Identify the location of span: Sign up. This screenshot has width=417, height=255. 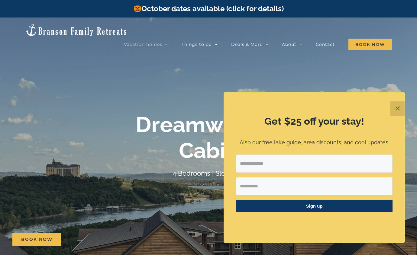
(314, 206).